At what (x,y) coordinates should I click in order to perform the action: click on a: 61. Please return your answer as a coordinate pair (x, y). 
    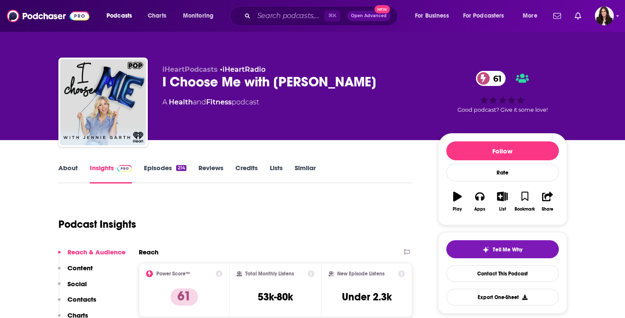
    Looking at the image, I should click on (491, 78).